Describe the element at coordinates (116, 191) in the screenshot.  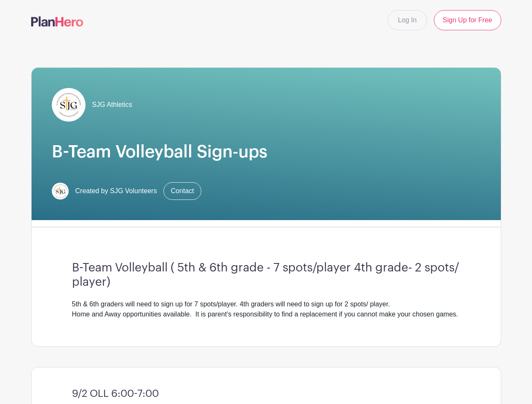
I see `span: Created by SJG Volunteers` at that location.